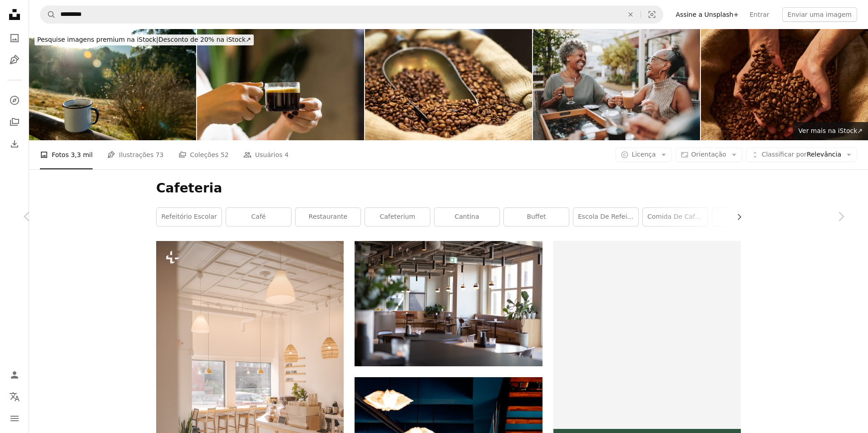 This screenshot has height=433, width=868. Describe the element at coordinates (643, 155) in the screenshot. I see `button: Licença` at that location.